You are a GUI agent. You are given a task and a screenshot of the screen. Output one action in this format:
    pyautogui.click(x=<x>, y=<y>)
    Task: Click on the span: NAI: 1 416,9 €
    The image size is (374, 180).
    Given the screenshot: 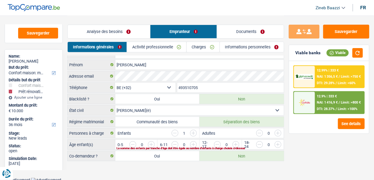 What is the action you would take?
    pyautogui.click(x=328, y=102)
    